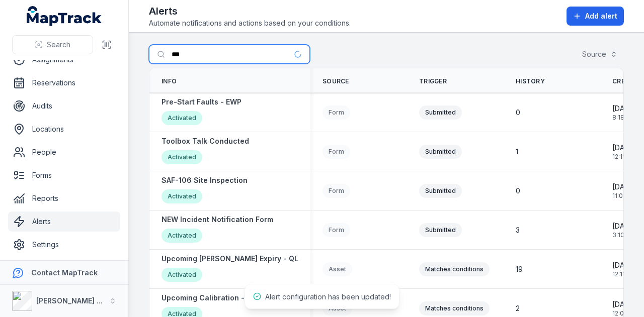 The image size is (644, 317). I want to click on a: Audits, so click(64, 106).